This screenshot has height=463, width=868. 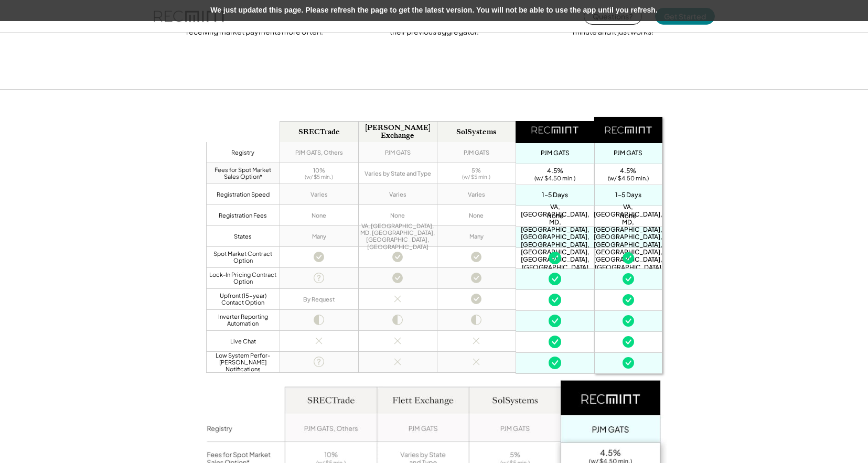 I want to click on div: Registration Speed, so click(x=243, y=194).